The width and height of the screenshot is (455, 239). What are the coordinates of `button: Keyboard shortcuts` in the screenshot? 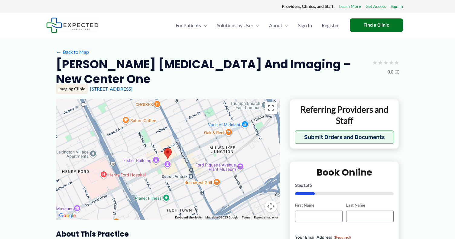 It's located at (188, 218).